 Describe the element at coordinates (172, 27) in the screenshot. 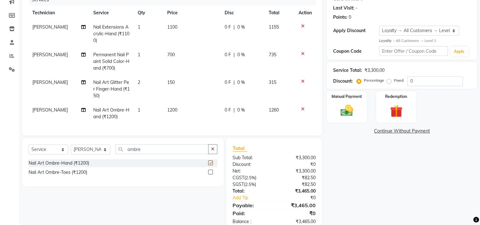

I see `span: 1100` at that location.